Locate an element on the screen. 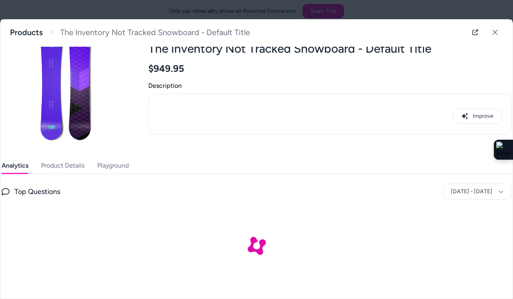 The width and height of the screenshot is (513, 299). button: Improve is located at coordinates (478, 116).